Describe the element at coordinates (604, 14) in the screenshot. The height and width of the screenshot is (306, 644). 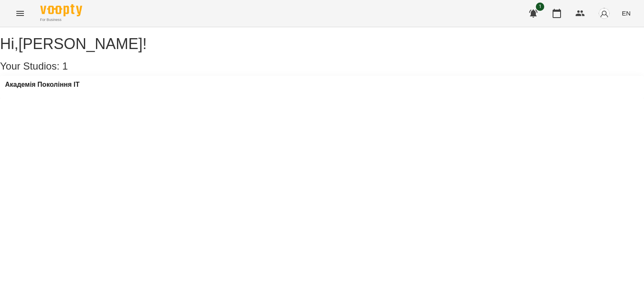
I see `img: avatar_s.png` at that location.